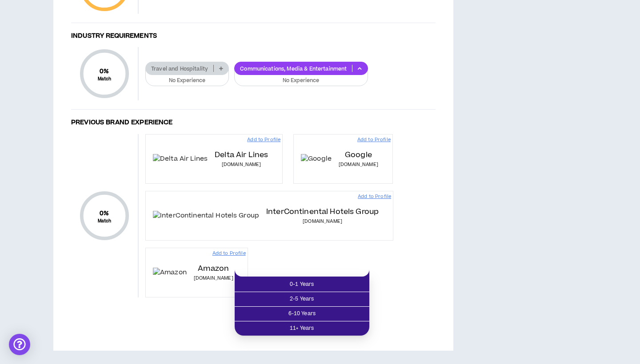 The image size is (640, 364). Describe the element at coordinates (170, 273) in the screenshot. I see `img: Amazon` at that location.